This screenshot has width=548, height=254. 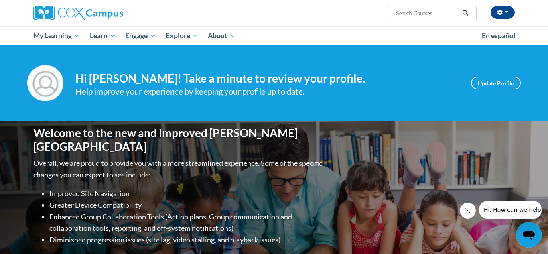 I want to click on span: En español, so click(x=499, y=35).